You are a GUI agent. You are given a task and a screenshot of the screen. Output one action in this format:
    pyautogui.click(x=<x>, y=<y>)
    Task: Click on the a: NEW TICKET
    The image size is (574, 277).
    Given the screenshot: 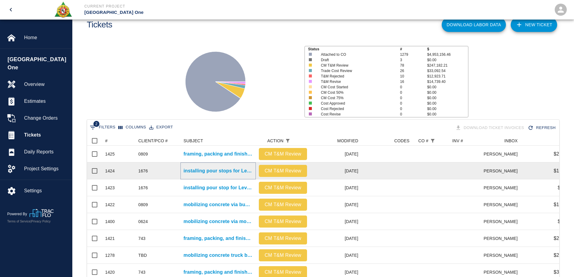 What is the action you would take?
    pyautogui.click(x=534, y=25)
    